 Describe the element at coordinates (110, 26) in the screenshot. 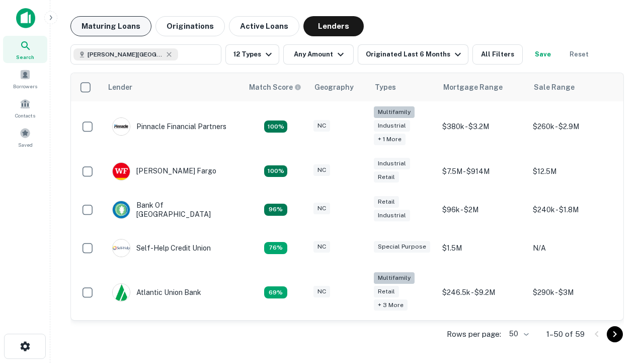

I see `button: Maturing Loans` at that location.